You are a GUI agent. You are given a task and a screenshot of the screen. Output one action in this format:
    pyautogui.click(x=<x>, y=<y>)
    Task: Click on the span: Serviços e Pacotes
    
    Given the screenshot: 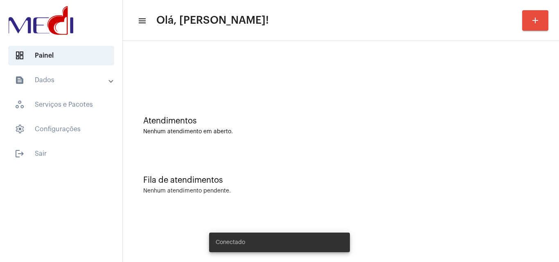 What is the action you would take?
    pyautogui.click(x=61, y=105)
    